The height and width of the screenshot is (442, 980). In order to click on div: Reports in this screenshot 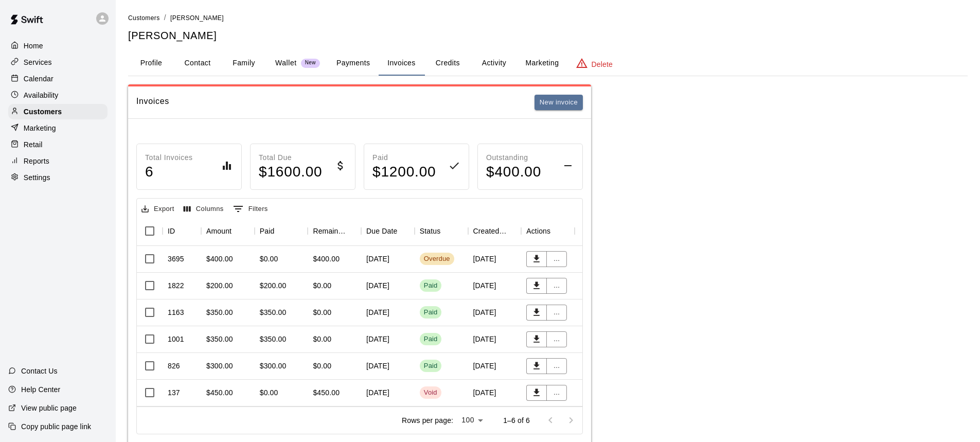, I will do `click(58, 161)`.